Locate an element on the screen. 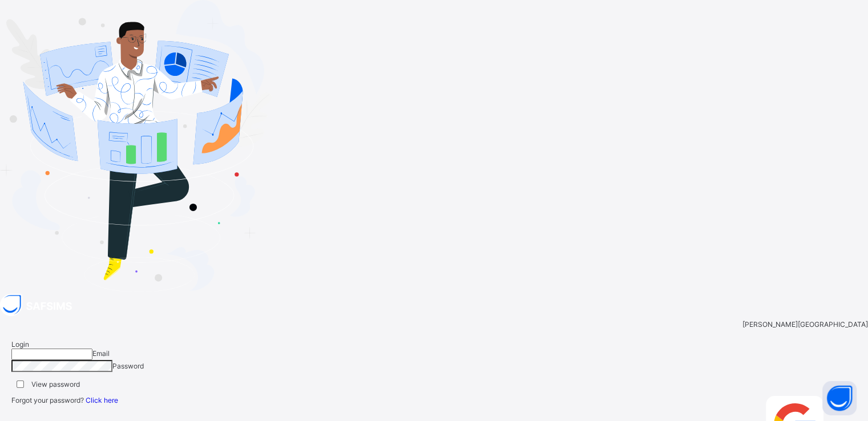 The image size is (868, 421). label: View password is located at coordinates (55, 383).